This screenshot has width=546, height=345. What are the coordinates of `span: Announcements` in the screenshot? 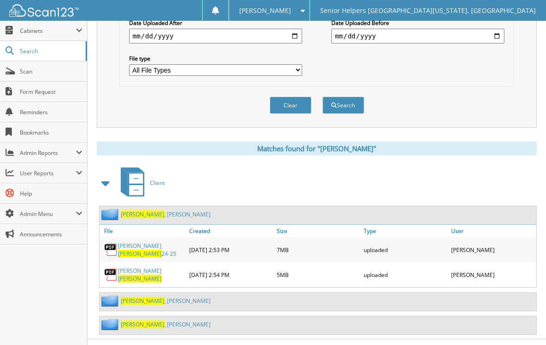 It's located at (51, 234).